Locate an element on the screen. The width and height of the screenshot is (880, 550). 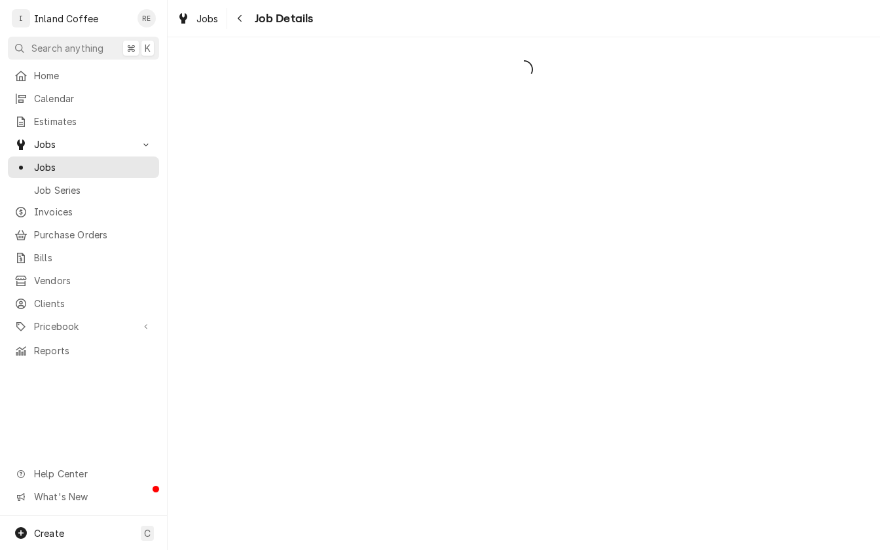
div: Inland Coffee's Avatar is located at coordinates (21, 18).